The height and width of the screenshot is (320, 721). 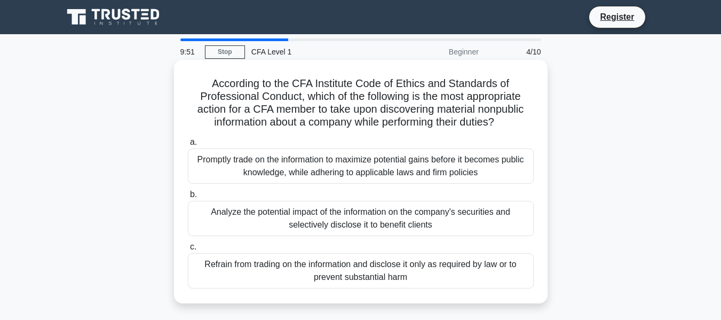 What do you see at coordinates (193, 194) in the screenshot?
I see `span: b.` at bounding box center [193, 194].